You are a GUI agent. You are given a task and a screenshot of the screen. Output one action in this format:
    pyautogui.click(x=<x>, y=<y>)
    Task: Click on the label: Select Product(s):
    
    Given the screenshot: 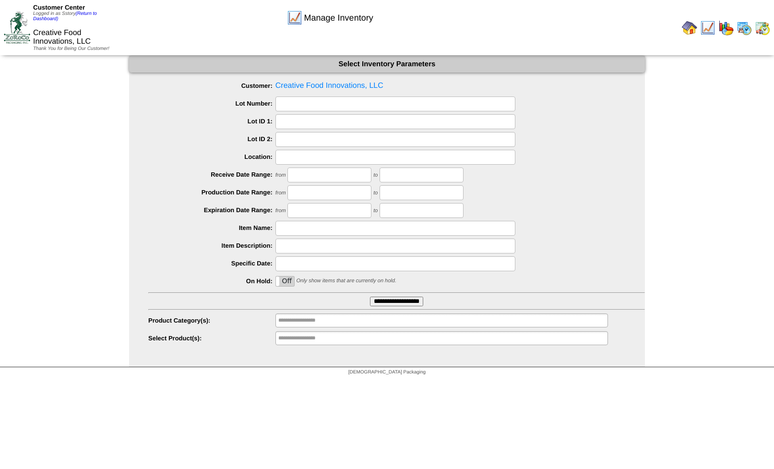 What is the action you would take?
    pyautogui.click(x=212, y=338)
    